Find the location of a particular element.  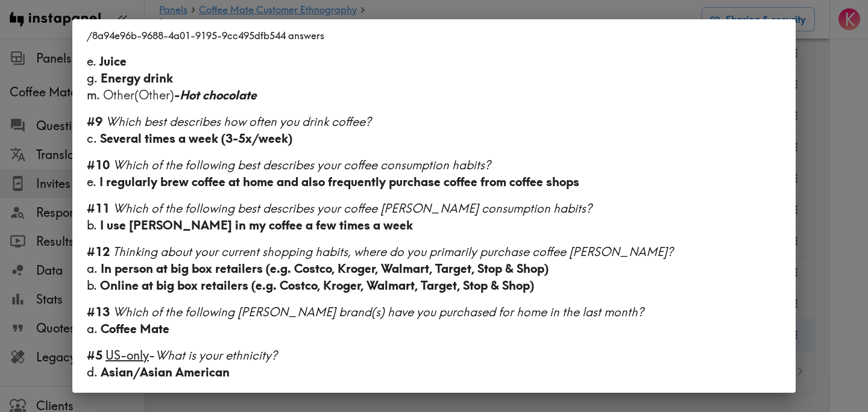

div: m. is located at coordinates (434, 95).